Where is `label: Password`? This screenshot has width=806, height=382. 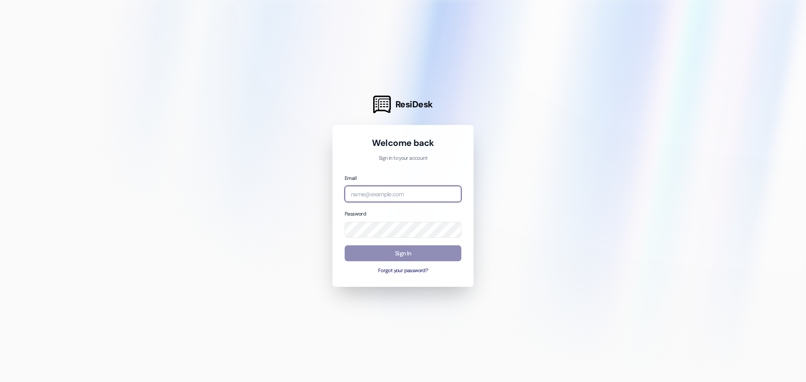
label: Password is located at coordinates (355, 214).